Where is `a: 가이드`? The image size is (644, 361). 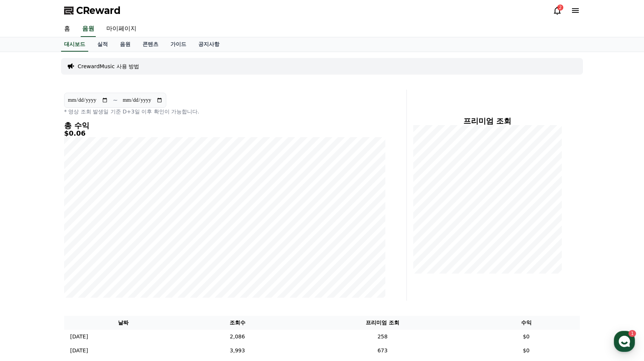 a: 가이드 is located at coordinates (178, 45).